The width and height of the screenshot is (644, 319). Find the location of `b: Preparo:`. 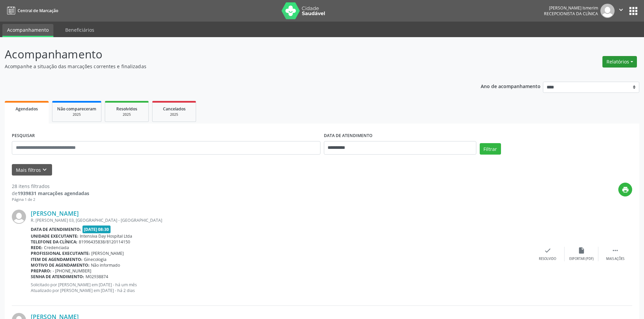

b: Preparo: is located at coordinates (41, 270).